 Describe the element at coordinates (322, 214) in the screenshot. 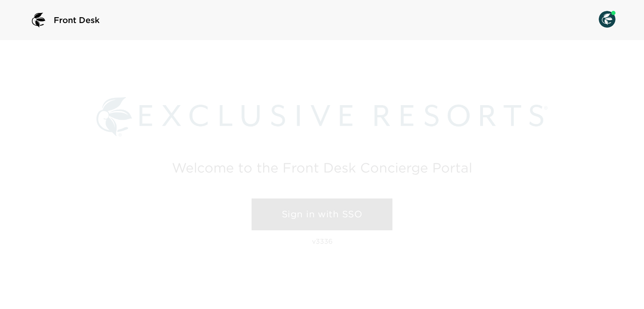

I see `a: Sign in with SSO` at that location.